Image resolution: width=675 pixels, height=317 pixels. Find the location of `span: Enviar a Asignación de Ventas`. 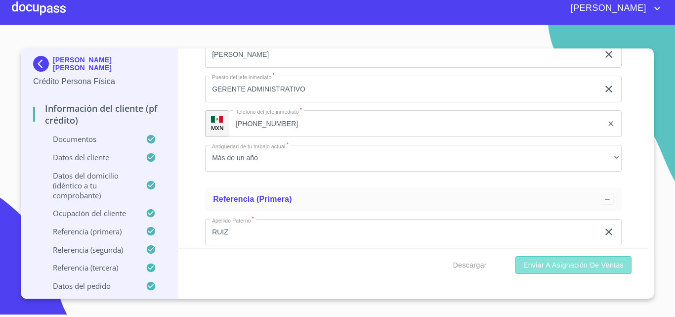

span: Enviar a Asignación de Ventas is located at coordinates (573, 265).